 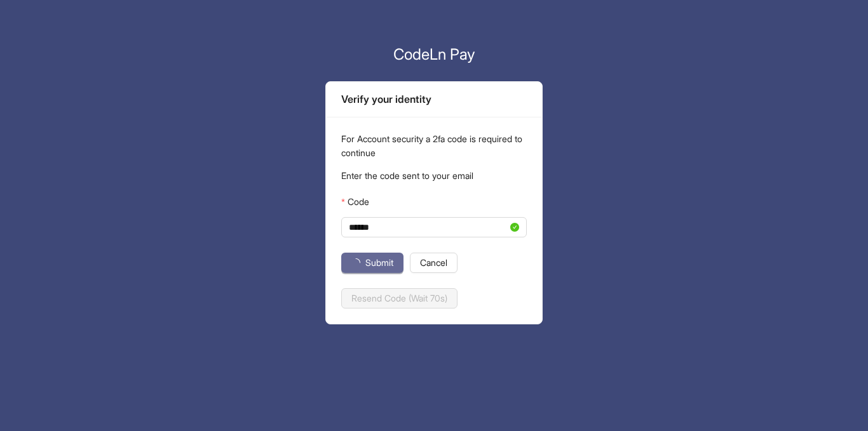 What do you see at coordinates (399, 299) in the screenshot?
I see `button: Resend Code (Wait 70s)` at bounding box center [399, 299].